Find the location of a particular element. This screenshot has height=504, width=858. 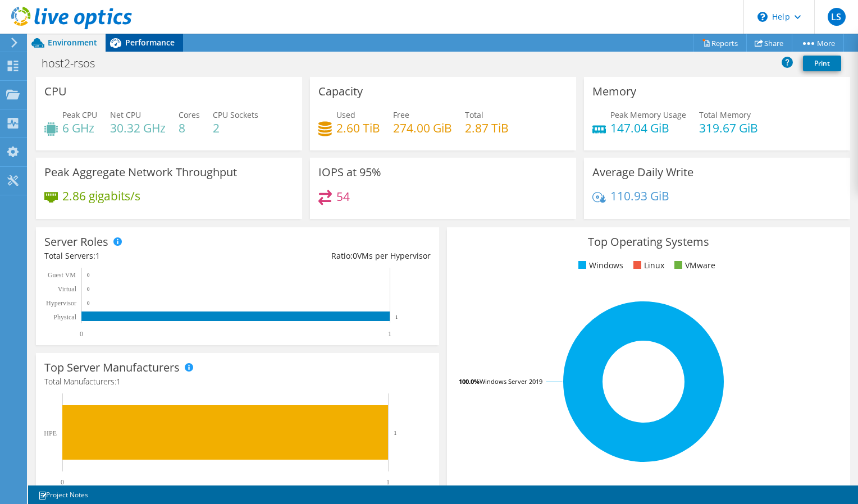

text: HPE is located at coordinates (50, 433).